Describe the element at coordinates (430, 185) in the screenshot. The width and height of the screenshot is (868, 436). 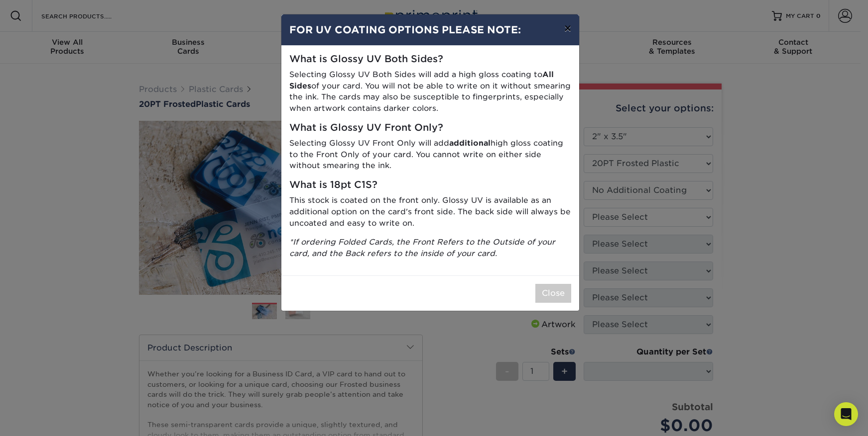
I see `h5: What is 18pt C1S?` at that location.